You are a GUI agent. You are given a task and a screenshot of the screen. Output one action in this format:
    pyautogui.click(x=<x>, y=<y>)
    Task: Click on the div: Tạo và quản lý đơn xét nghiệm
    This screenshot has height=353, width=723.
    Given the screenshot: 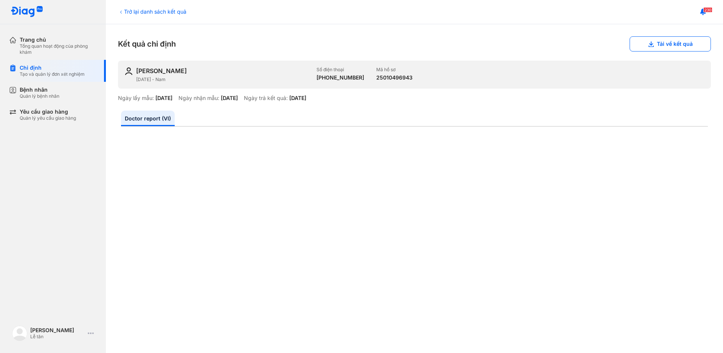 What is the action you would take?
    pyautogui.click(x=52, y=74)
    